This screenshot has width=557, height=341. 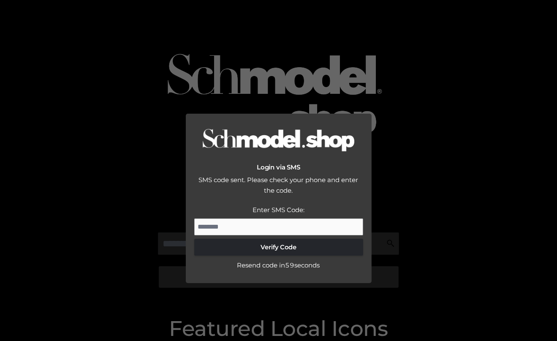 I want to click on h2: Login via SMS, so click(x=279, y=167).